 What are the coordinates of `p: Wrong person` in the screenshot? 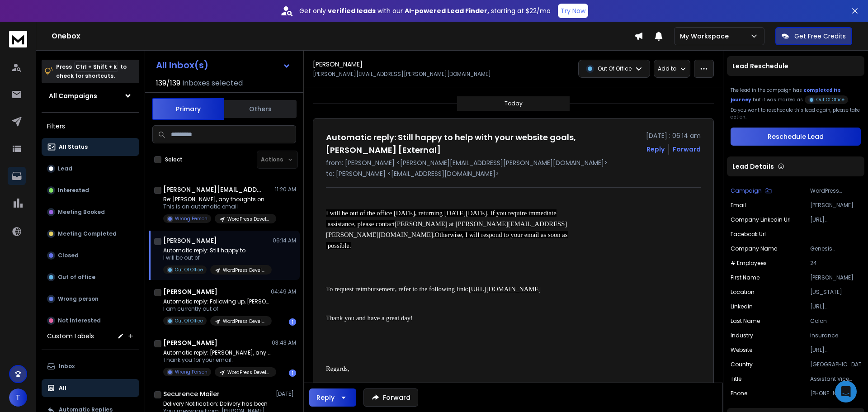 It's located at (79, 299).